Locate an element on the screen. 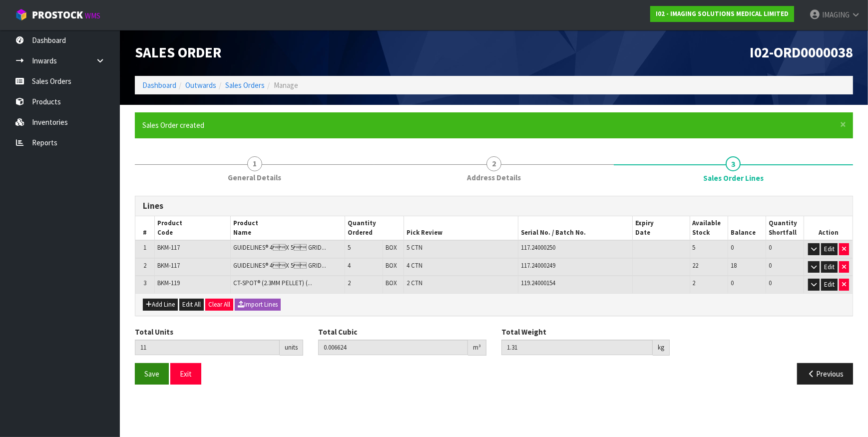  span: 117.24000250 is located at coordinates (538, 247).